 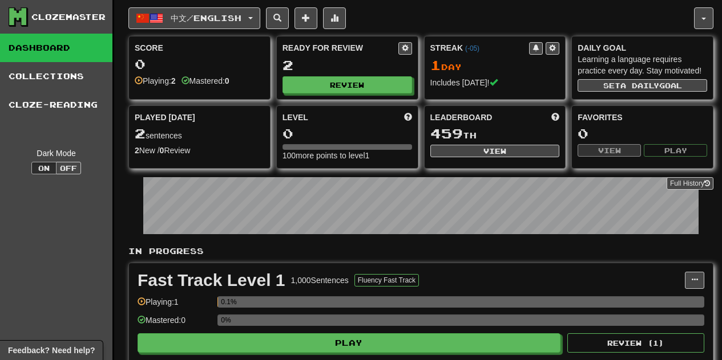 I want to click on div: 100 more points to level 1, so click(x=347, y=156).